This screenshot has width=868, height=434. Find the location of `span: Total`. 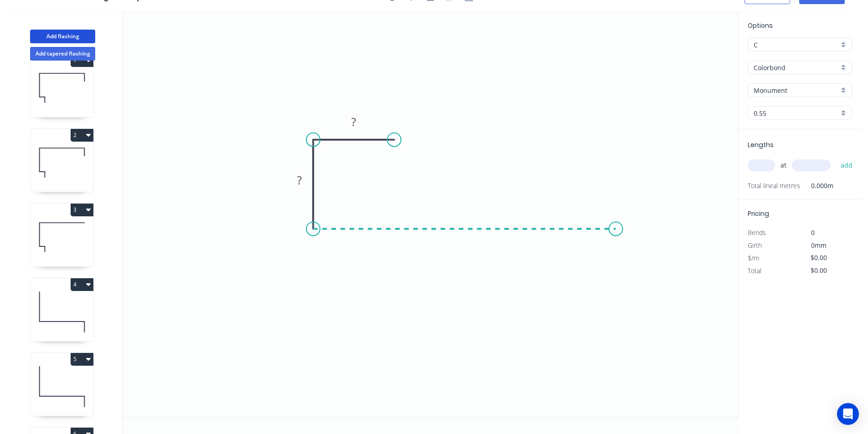

span: Total is located at coordinates (754, 271).